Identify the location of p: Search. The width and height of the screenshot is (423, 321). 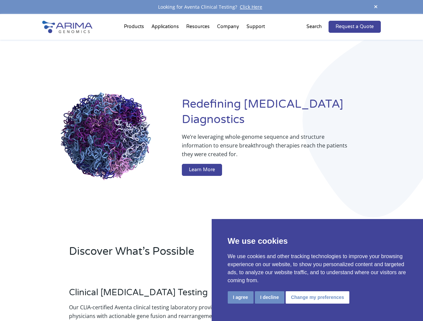
(314, 27).